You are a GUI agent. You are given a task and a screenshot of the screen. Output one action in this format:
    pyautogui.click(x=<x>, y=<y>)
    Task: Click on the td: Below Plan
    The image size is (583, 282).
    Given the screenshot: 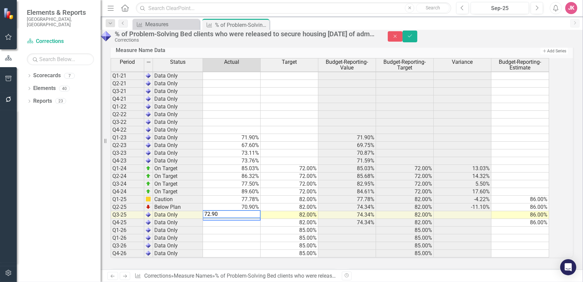 What is the action you would take?
    pyautogui.click(x=178, y=207)
    